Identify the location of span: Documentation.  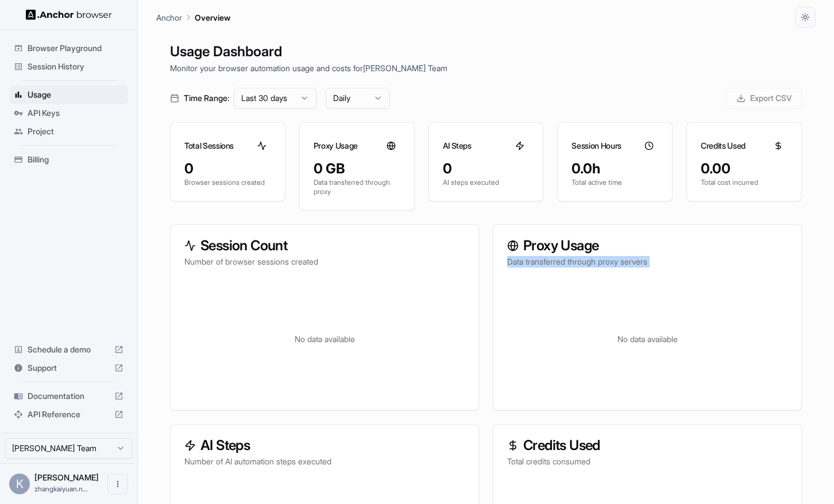
(69, 396).